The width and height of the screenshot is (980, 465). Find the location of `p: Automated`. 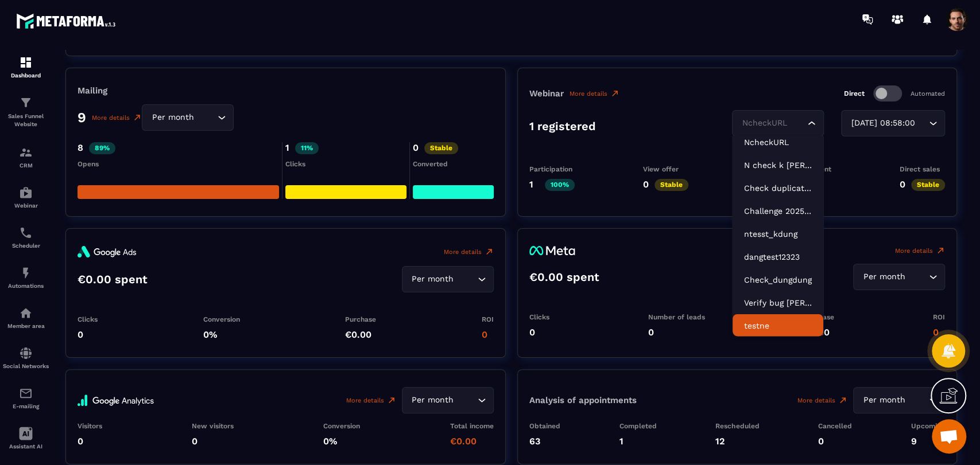

p: Automated is located at coordinates (928, 93).